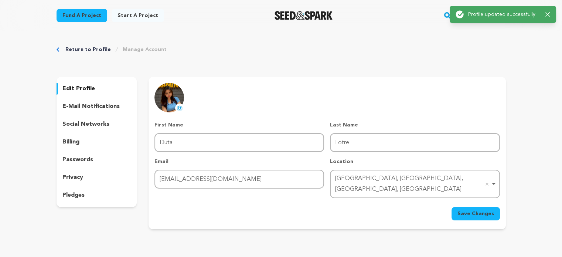  I want to click on span: Save Changes, so click(475, 214).